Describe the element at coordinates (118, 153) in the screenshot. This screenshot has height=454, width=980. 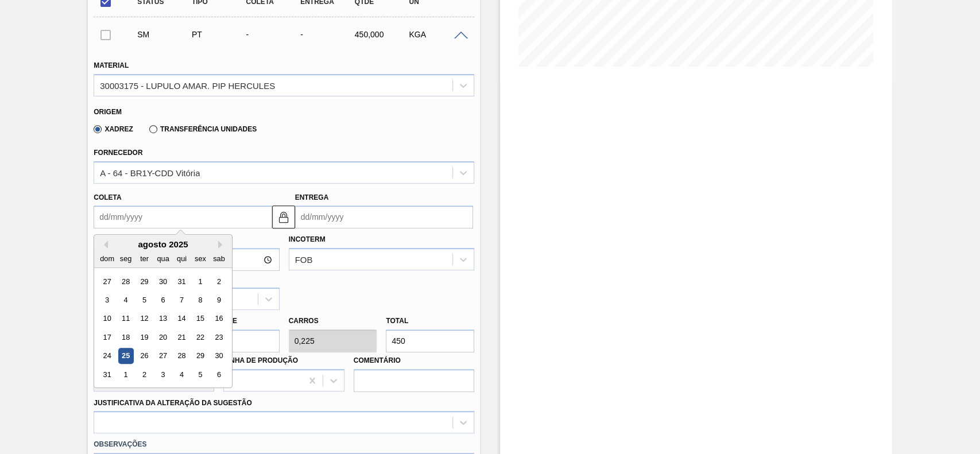
I see `label: Fornecedor` at that location.